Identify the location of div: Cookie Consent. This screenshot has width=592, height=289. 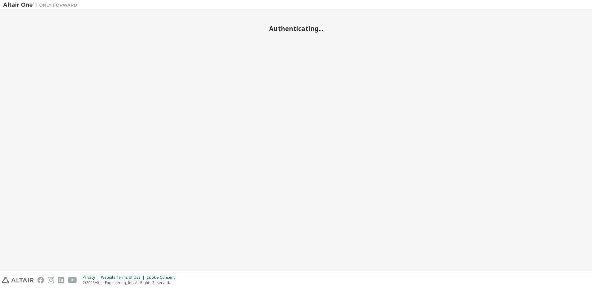
(162, 277).